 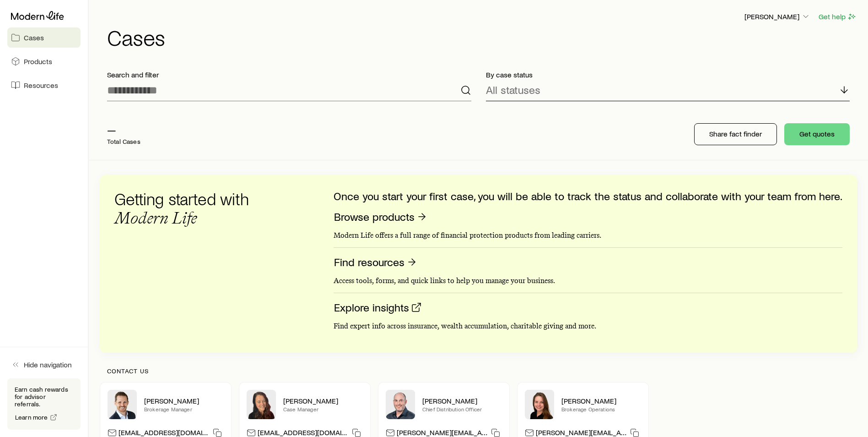 I want to click on a: Resources, so click(x=44, y=85).